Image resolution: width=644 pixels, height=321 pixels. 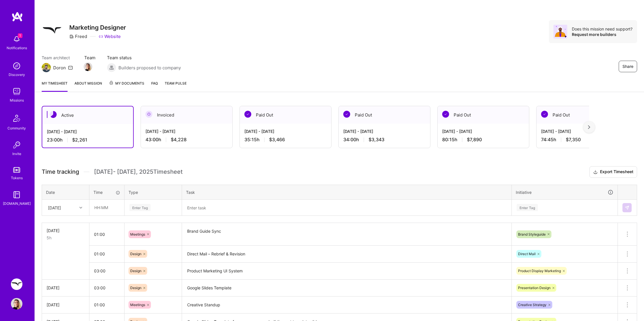 I want to click on a: Team Pulse, so click(x=176, y=86).